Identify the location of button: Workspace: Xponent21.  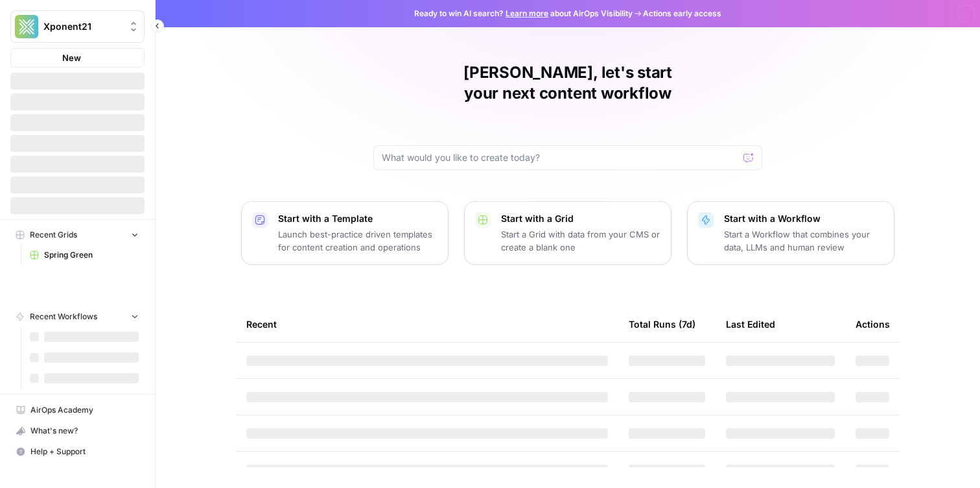
(77, 27).